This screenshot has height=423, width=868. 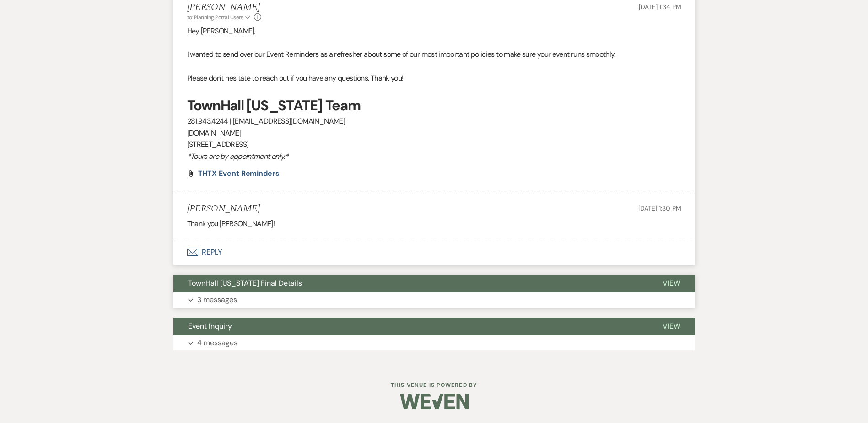 I want to click on a: THTX Event Reminders, so click(x=239, y=173).